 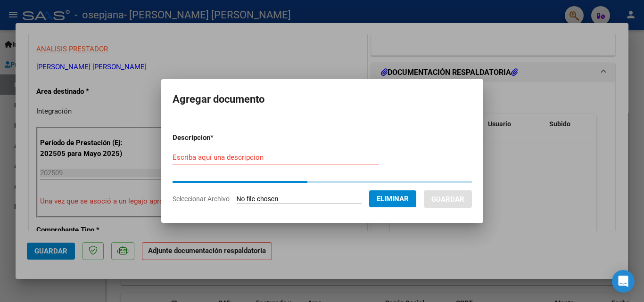 I want to click on h2: Agregar documento, so click(x=322, y=99).